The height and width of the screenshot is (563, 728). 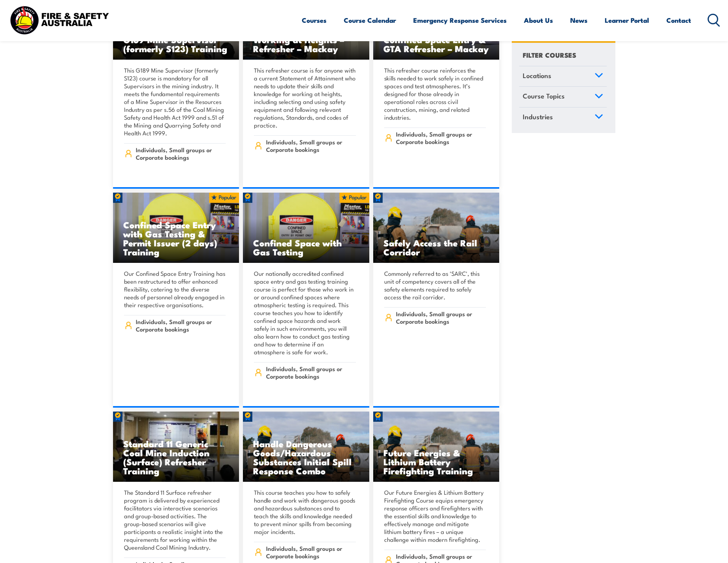 I want to click on a: About Us, so click(x=539, y=20).